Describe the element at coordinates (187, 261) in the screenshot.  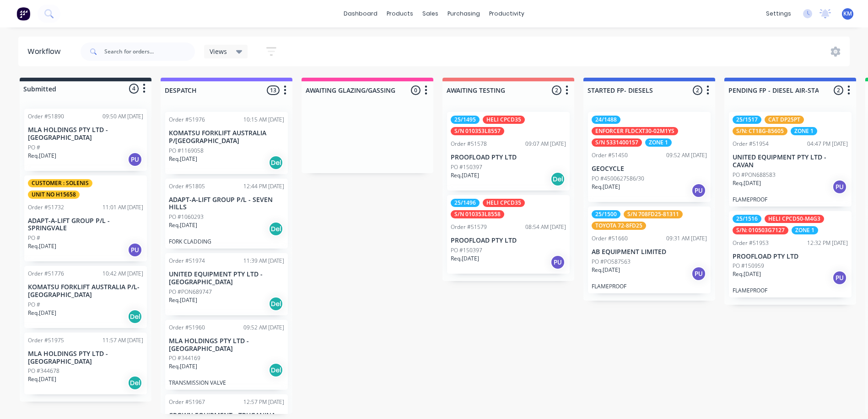
I see `div: Order #51974` at that location.